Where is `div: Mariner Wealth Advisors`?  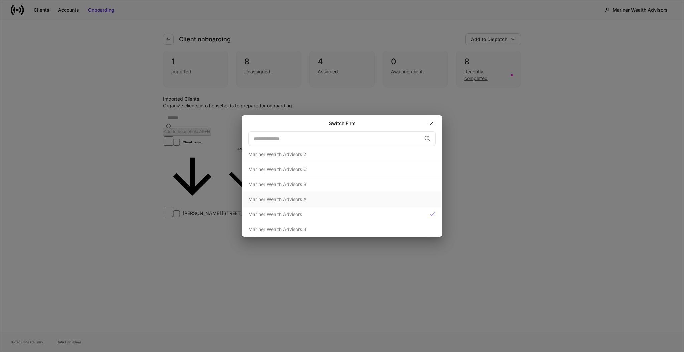
div: Mariner Wealth Advisors is located at coordinates (336, 214).